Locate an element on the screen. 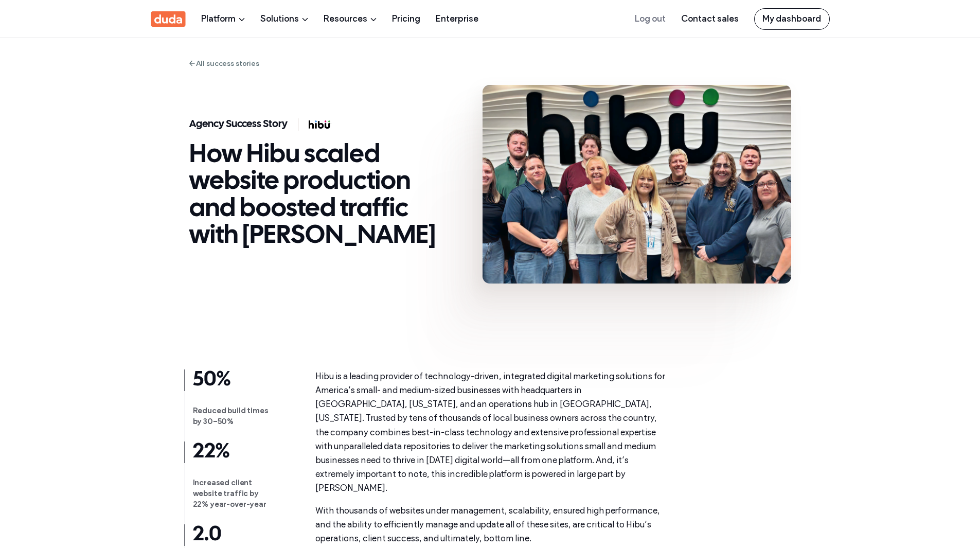 The width and height of the screenshot is (980, 548). p: Hibu is a leading provider of technology-driven, integrated digital marketing solutions for Ameri... is located at coordinates (490, 432).